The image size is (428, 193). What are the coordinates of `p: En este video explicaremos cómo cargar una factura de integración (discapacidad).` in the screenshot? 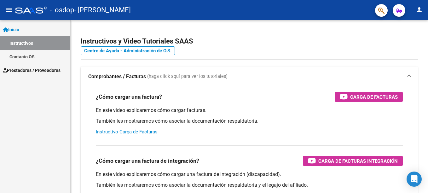 It's located at (250, 174).